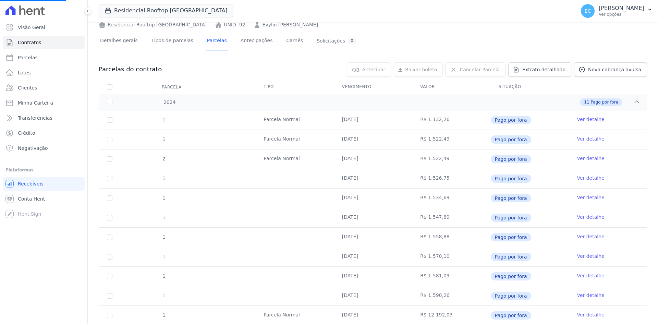  I want to click on h3: Parcelas do contrato, so click(130, 69).